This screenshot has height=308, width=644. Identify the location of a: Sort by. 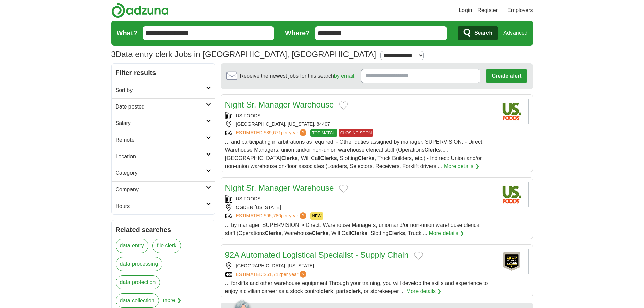
(163, 90).